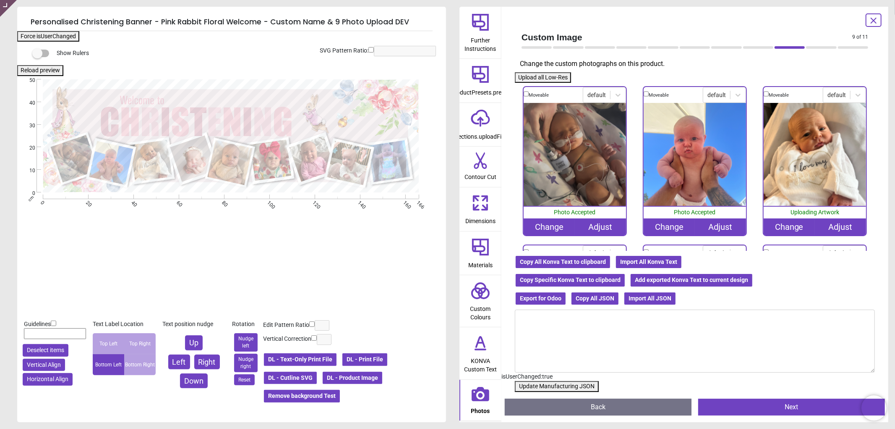 The width and height of the screenshot is (895, 429). Describe the element at coordinates (570, 280) in the screenshot. I see `button: Copy Specific Konva Text to clipboard` at that location.